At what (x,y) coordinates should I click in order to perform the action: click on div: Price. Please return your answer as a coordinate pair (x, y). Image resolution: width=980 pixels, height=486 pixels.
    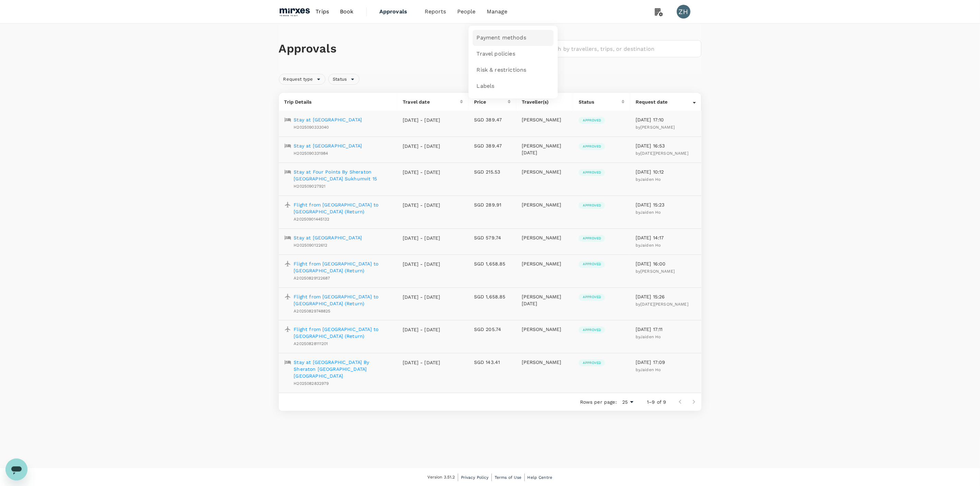
    Looking at the image, I should click on (491, 102).